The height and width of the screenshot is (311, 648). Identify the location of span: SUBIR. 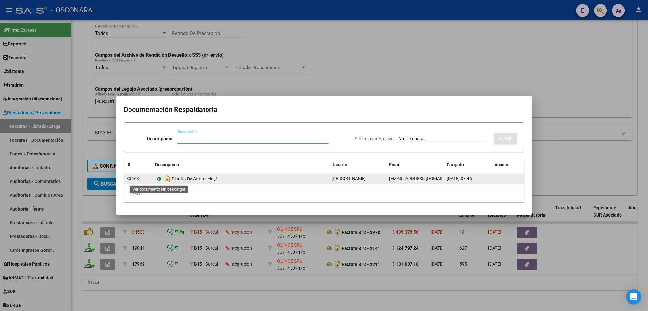
(505, 139).